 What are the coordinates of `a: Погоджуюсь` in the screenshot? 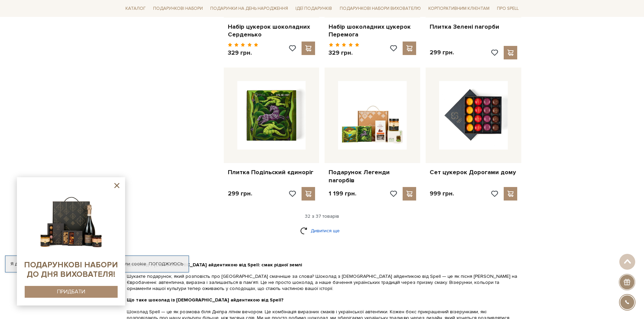 It's located at (166, 264).